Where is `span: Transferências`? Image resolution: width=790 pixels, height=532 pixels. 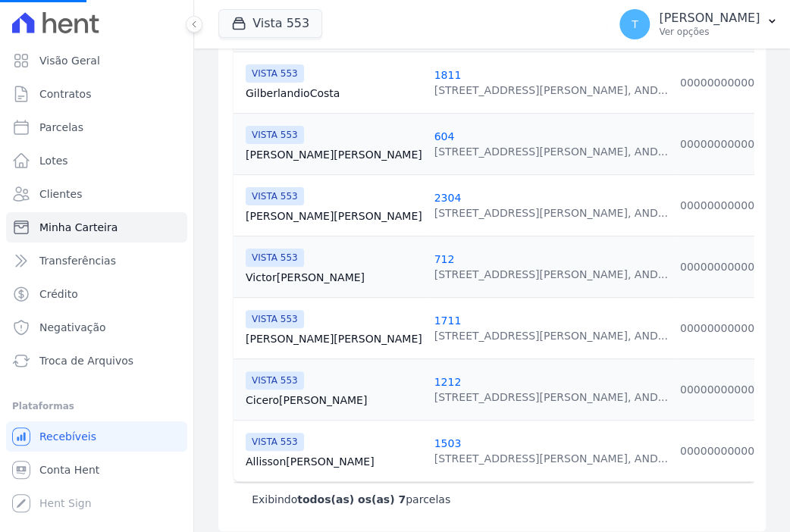
span: Transferências is located at coordinates (77, 260).